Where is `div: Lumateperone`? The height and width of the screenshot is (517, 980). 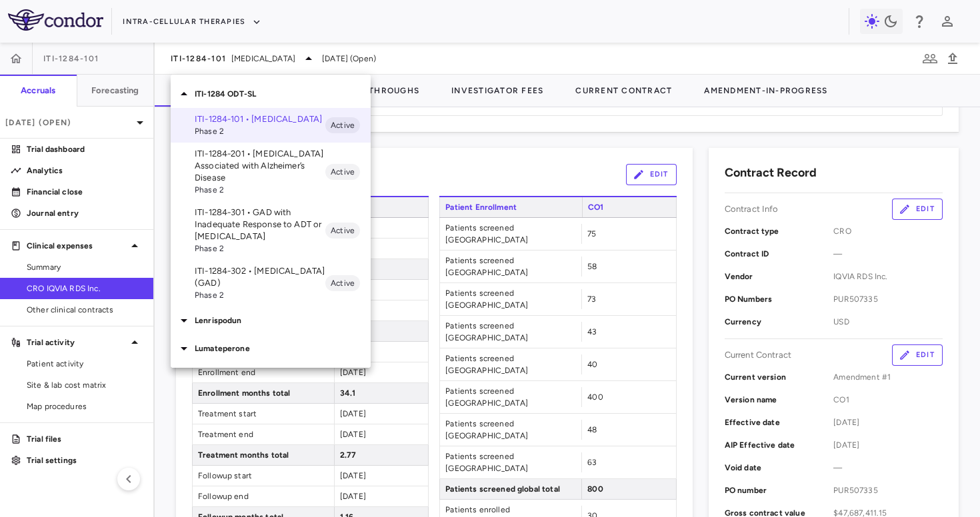
div: Lumateperone is located at coordinates (271, 348).